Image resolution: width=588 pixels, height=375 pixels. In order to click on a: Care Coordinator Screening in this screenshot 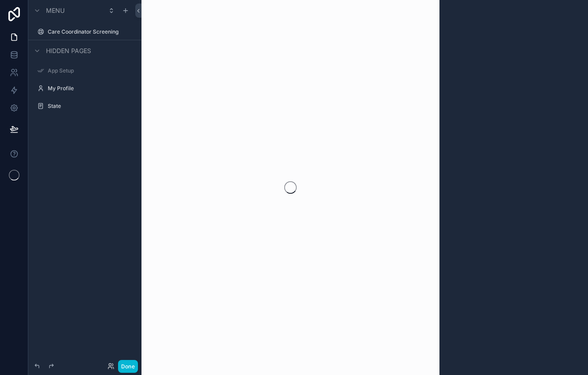, I will do `click(91, 32)`.